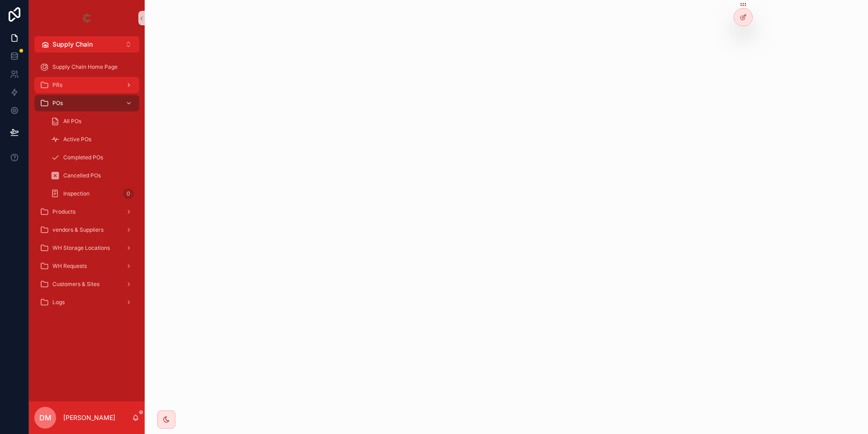 The width and height of the screenshot is (868, 434). I want to click on a: Supply Chain Home Page, so click(87, 67).